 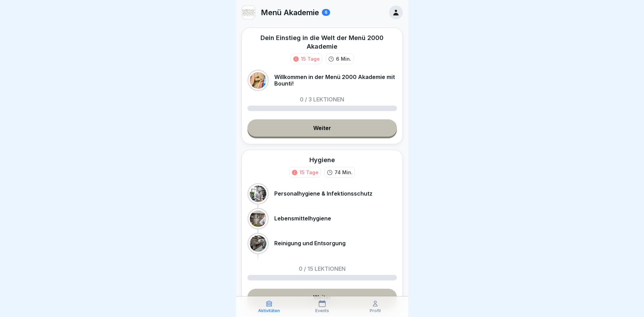 I want to click on p: Lebensmittelhygiene, so click(x=303, y=219).